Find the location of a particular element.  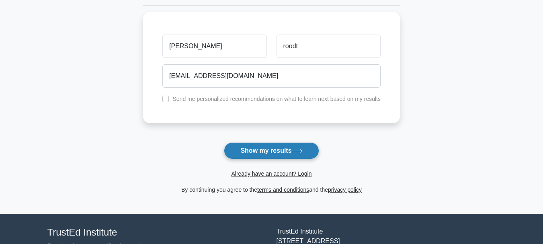

input: First name is located at coordinates (214, 46).